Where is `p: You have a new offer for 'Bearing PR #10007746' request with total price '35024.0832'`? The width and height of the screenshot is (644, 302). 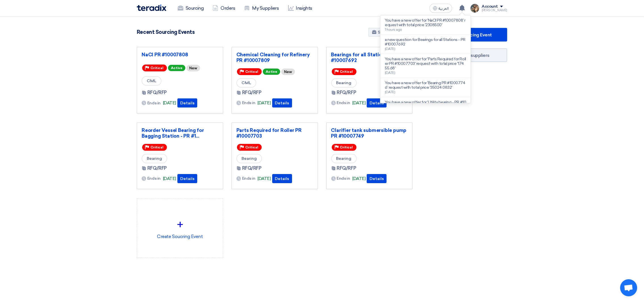 p: You have a new offer for 'Bearing PR #10007746' request with total price '35024.0832' is located at coordinates (426, 85).